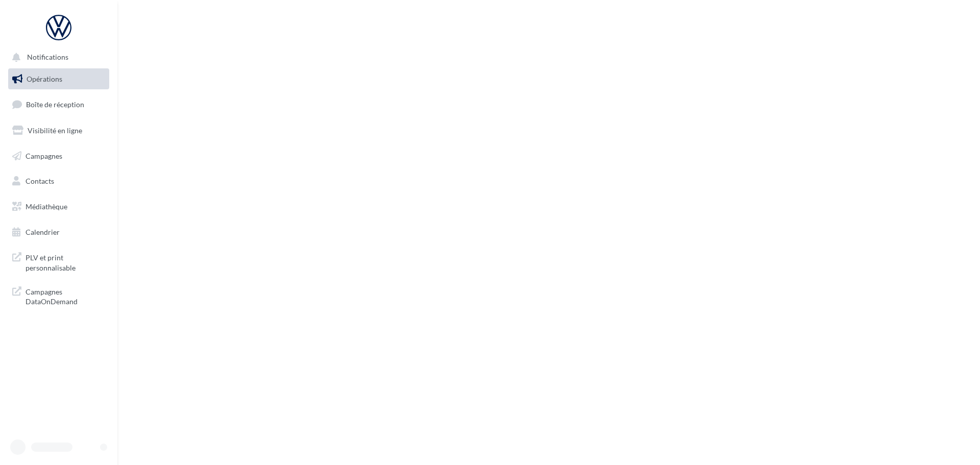 Image resolution: width=980 pixels, height=465 pixels. I want to click on a: Campagnes, so click(59, 156).